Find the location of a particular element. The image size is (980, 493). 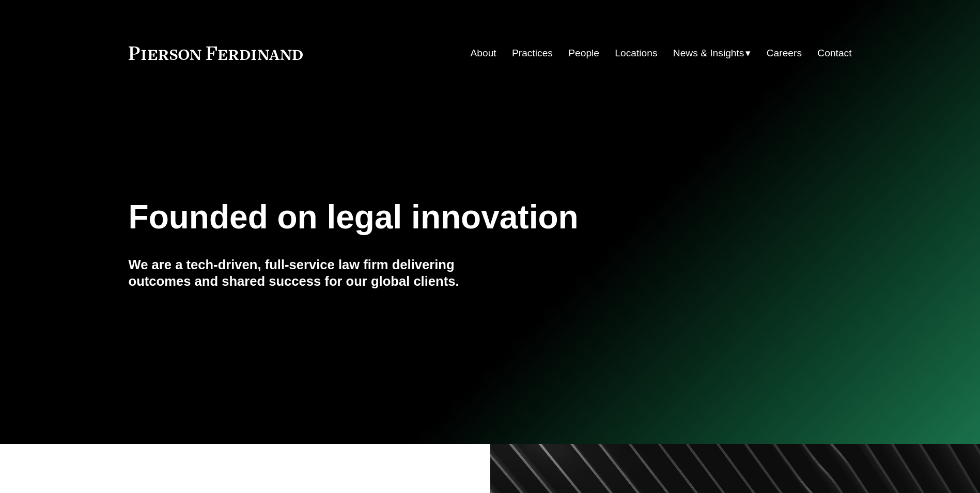

a: Locations is located at coordinates (636, 53).